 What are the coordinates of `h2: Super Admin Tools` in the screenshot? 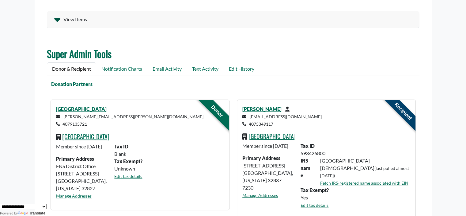 It's located at (233, 54).